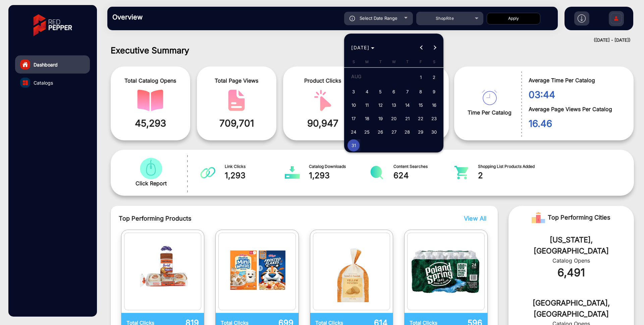  What do you see at coordinates (420, 92) in the screenshot?
I see `span: 8` at bounding box center [420, 92].